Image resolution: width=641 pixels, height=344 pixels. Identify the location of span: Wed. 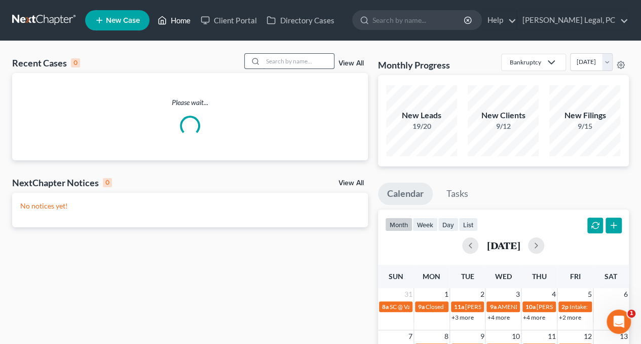
(503, 276).